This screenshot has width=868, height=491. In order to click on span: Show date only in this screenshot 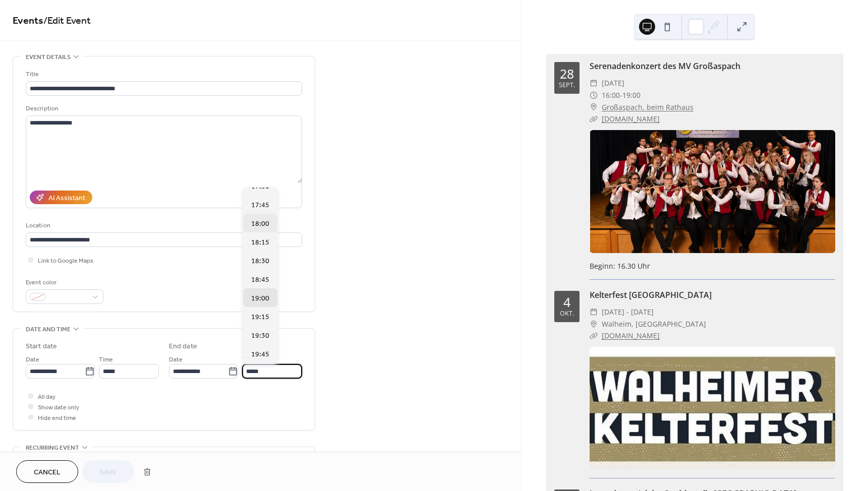, I will do `click(58, 408)`.